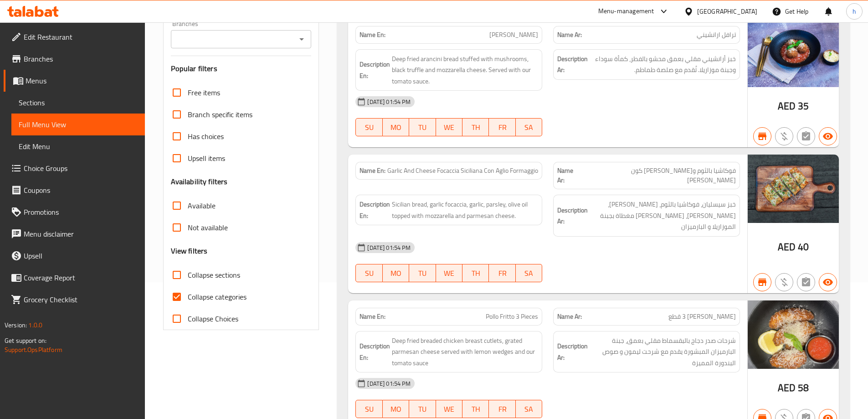  I want to click on img: mmw_638932062045699371, so click(793, 53).